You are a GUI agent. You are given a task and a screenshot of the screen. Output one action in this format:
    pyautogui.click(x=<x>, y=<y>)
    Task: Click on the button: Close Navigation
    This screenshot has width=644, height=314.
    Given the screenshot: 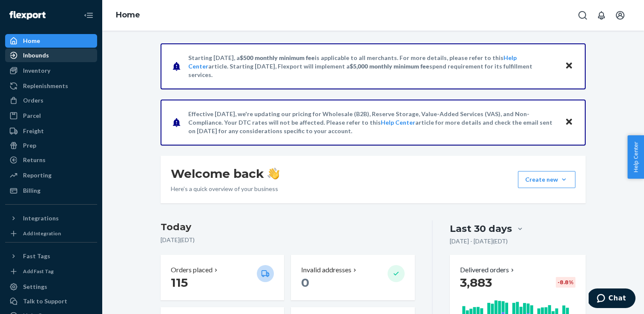 What is the action you would take?
    pyautogui.click(x=89, y=15)
    